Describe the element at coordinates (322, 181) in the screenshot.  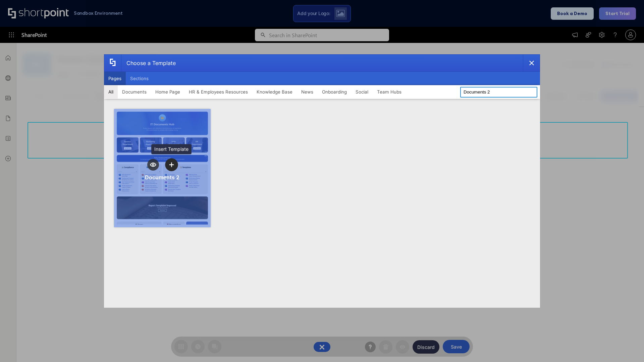
I see `div: template selector` at that location.